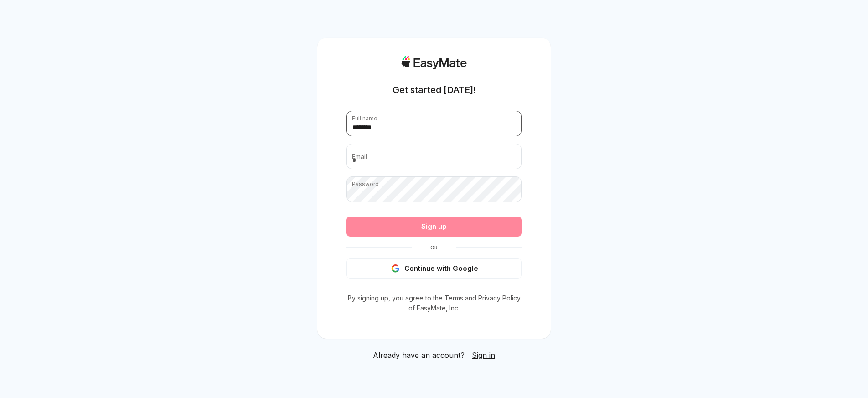 This screenshot has width=868, height=398. What do you see at coordinates (454, 297) in the screenshot?
I see `a: Terms` at bounding box center [454, 297].